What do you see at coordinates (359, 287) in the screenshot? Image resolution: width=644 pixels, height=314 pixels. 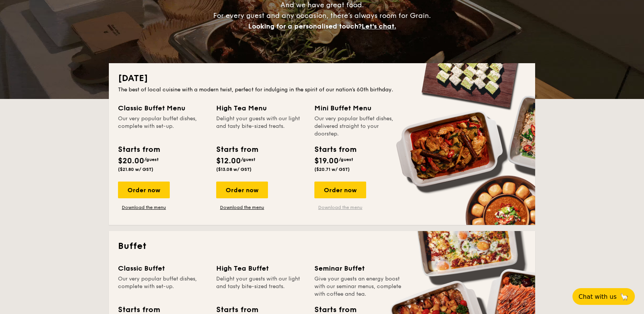 I see `div: Give your guests an energy boost with our seminar menus, complete with coffee and tea.` at bounding box center [359, 287].